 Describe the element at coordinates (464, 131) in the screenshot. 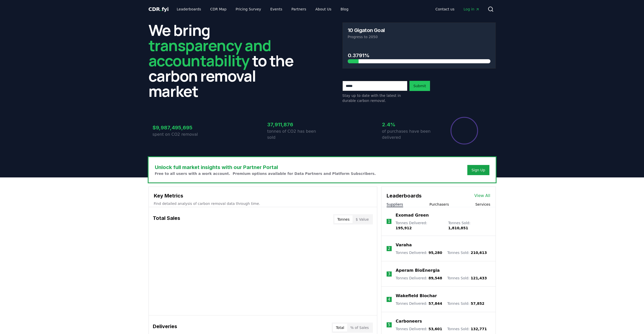

I see `div: Percentage of sales delivered` at that location.